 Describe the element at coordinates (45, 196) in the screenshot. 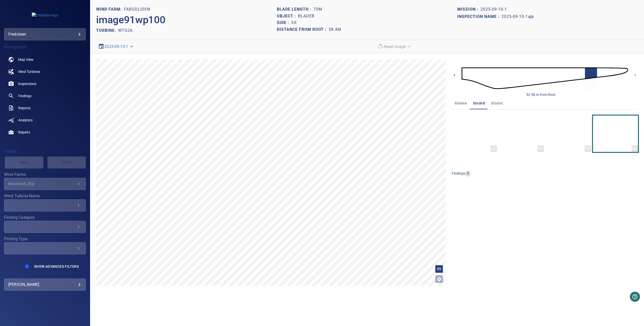

I see `label: Wind Turbine Name` at that location.